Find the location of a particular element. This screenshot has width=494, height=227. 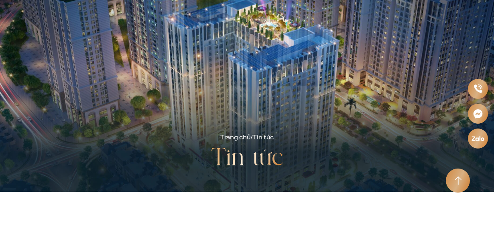

img: Arrow icon is located at coordinates (458, 181).